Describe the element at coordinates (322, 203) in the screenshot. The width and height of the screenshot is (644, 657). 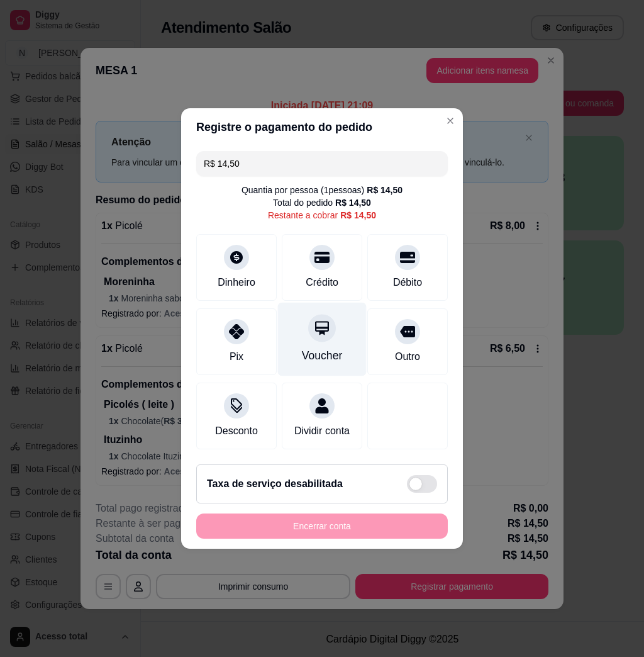
I see `div: Total do pedido` at that location.